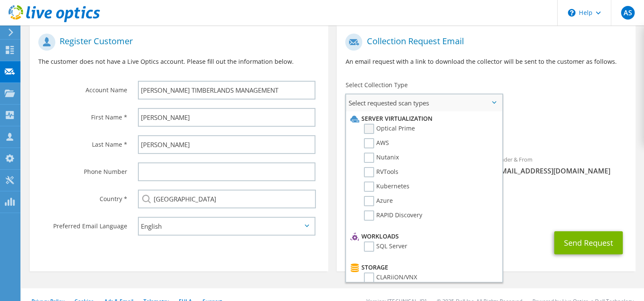 The height and width of the screenshot is (301, 644). Describe the element at coordinates (376, 85) in the screenshot. I see `label: Select Collection Type` at that location.